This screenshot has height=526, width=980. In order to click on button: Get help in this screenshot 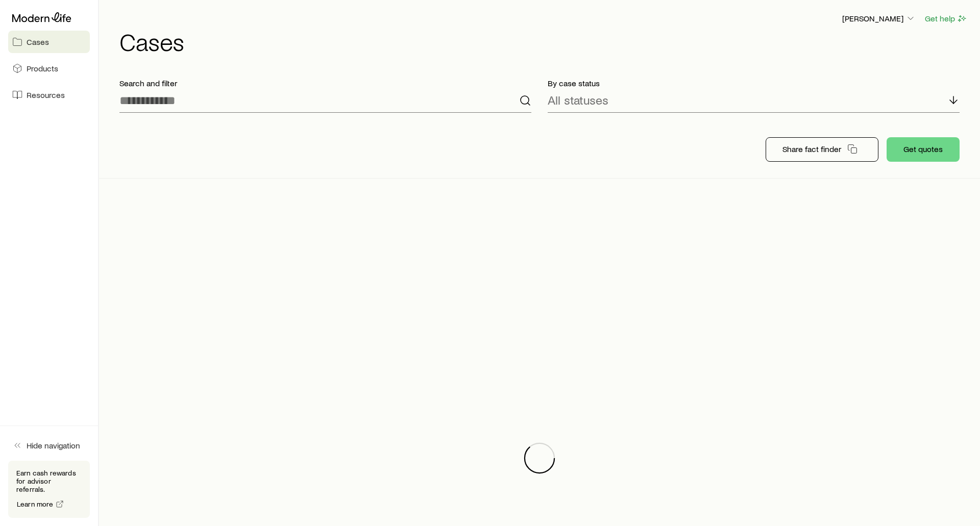, I will do `click(946, 18)`.